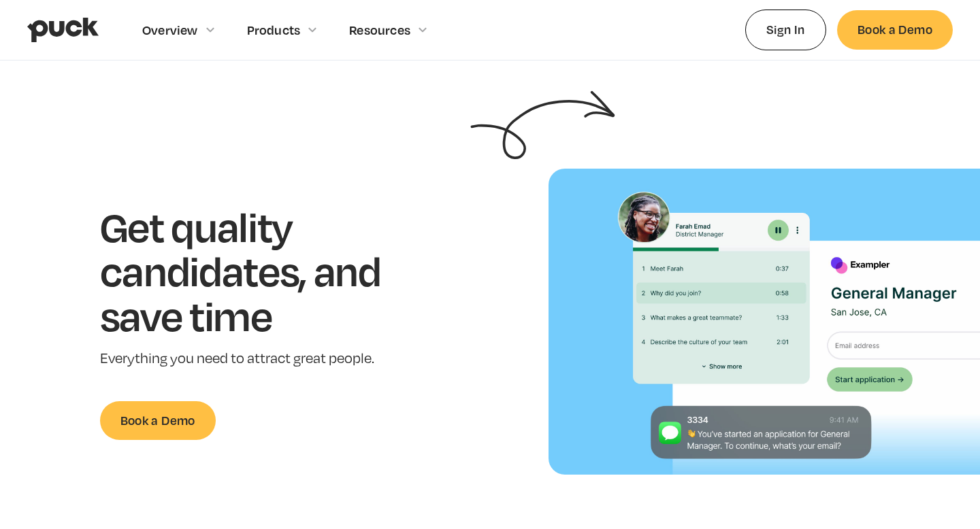  I want to click on div: Resources, so click(380, 30).